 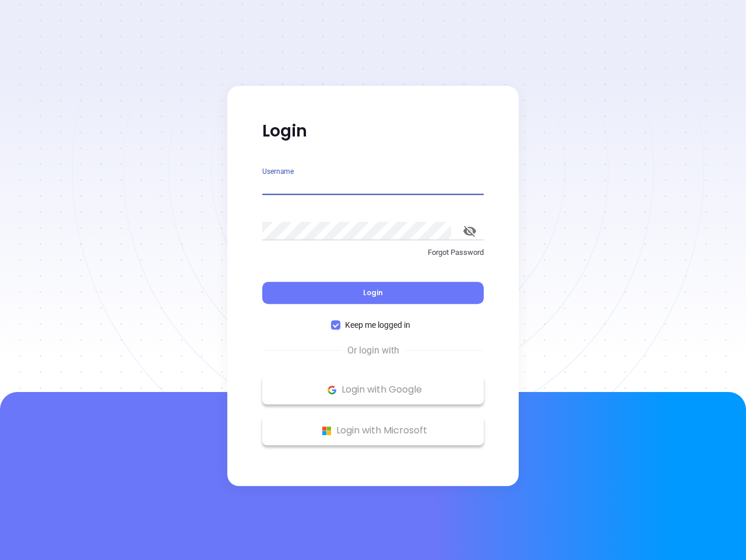 I want to click on span: Keep me logged in, so click(x=377, y=325).